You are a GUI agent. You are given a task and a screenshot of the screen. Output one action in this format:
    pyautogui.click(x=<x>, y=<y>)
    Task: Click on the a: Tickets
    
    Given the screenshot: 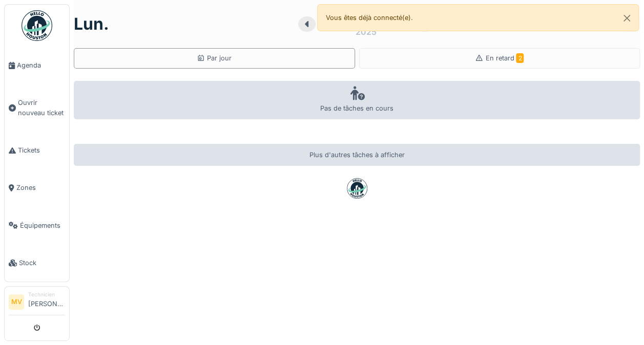 What is the action you would take?
    pyautogui.click(x=37, y=150)
    